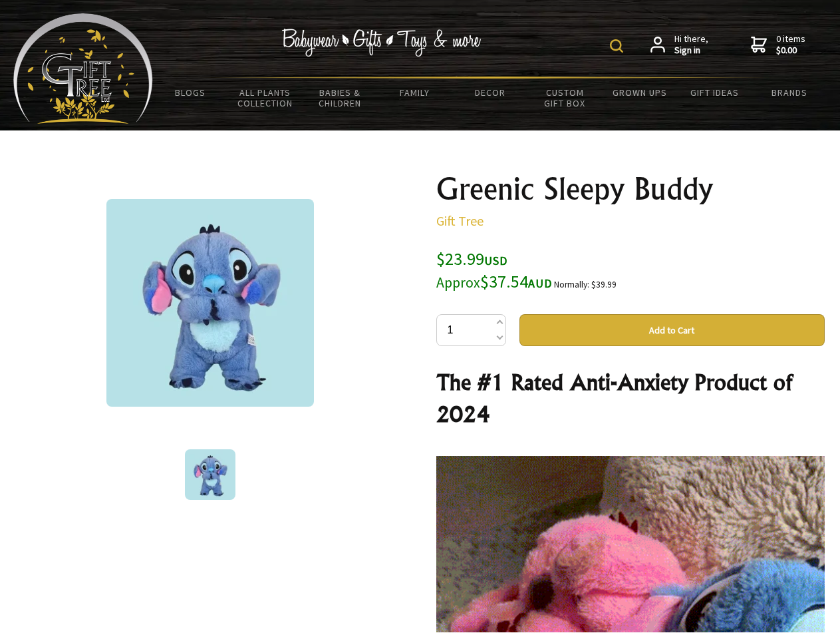 The width and height of the screenshot is (840, 639). I want to click on span: USD, so click(496, 260).